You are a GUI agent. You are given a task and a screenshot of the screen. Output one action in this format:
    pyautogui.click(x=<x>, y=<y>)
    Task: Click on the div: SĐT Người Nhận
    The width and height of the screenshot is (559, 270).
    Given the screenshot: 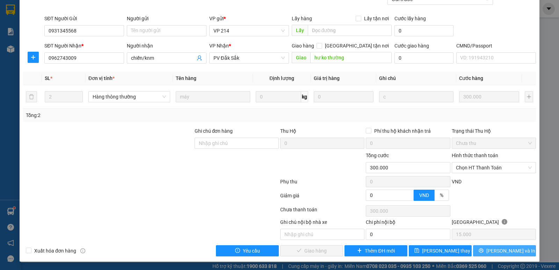 What is the action you would take?
    pyautogui.click(x=84, y=46)
    